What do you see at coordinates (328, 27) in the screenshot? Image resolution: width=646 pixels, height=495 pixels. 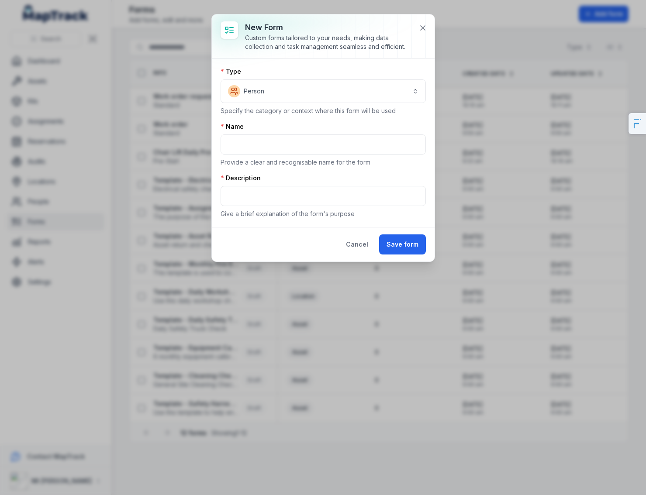 I see `h3: New form` at bounding box center [328, 27].